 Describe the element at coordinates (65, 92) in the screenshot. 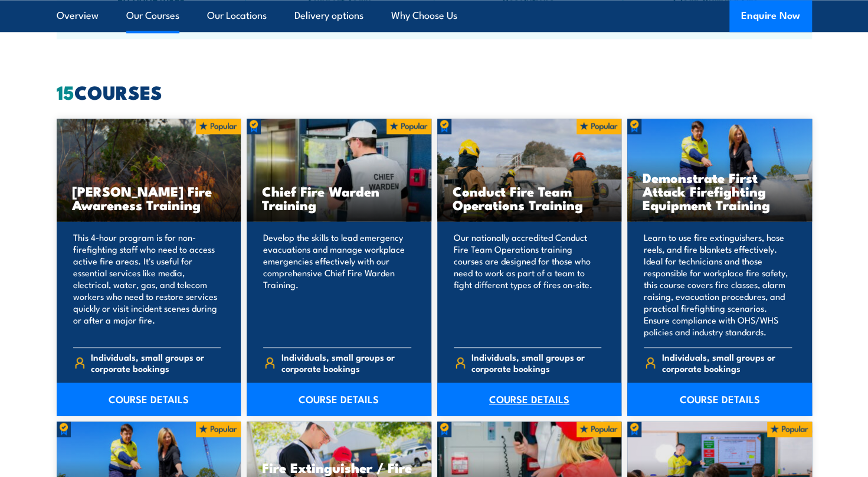

I see `strong: 15` at that location.